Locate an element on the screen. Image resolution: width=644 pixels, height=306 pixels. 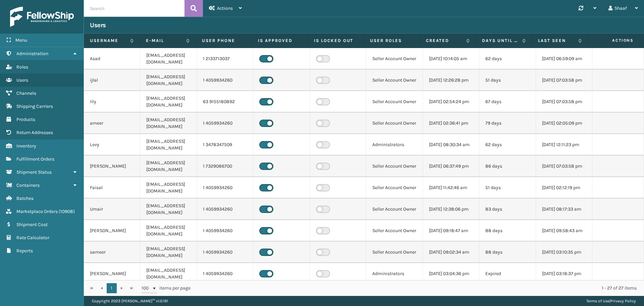
div: 1 - 27 of 27 items is located at coordinates (418, 288).